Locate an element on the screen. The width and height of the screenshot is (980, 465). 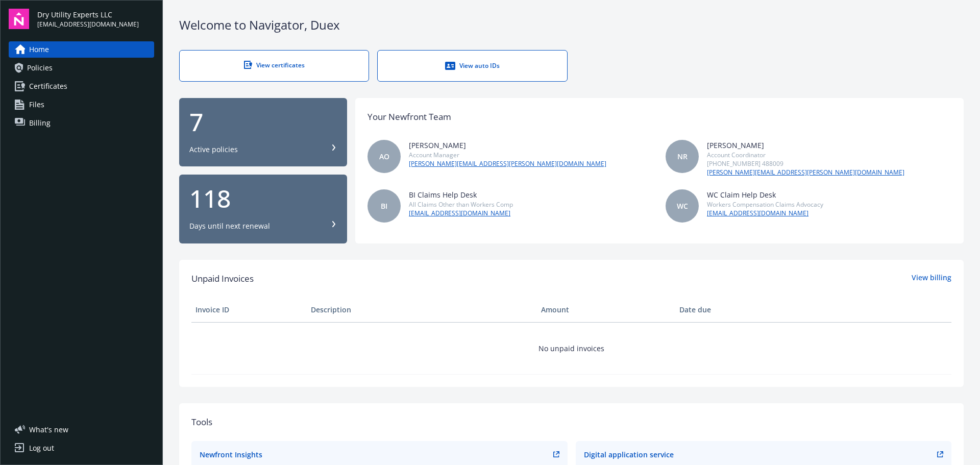
td: No unpaid invoices is located at coordinates (572, 348).